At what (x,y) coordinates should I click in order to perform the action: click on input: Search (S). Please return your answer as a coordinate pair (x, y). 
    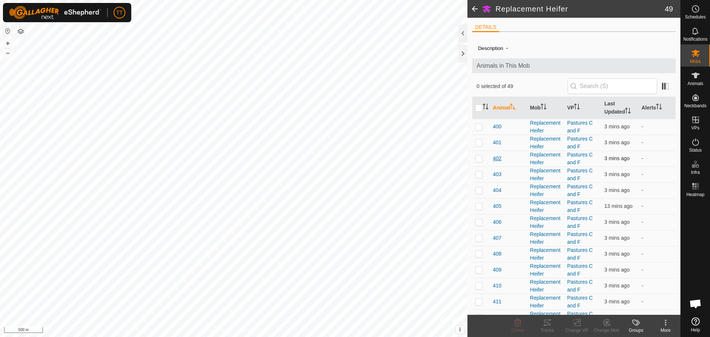
    Looking at the image, I should click on (612, 86).